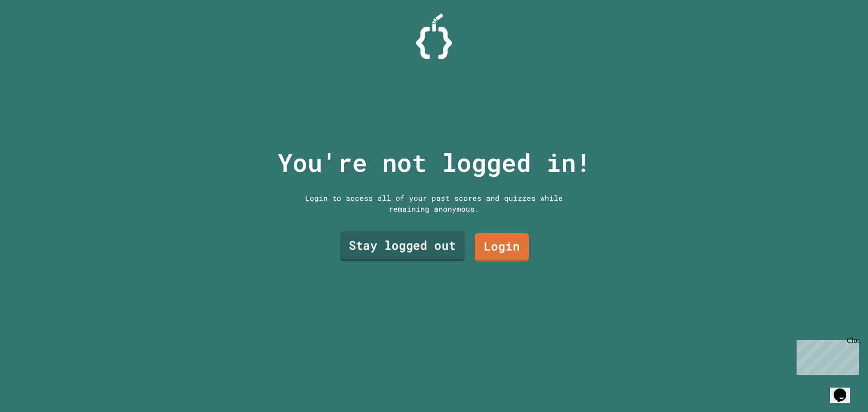 The height and width of the screenshot is (412, 868). I want to click on div: Chat with us now!Close, so click(33, 30).